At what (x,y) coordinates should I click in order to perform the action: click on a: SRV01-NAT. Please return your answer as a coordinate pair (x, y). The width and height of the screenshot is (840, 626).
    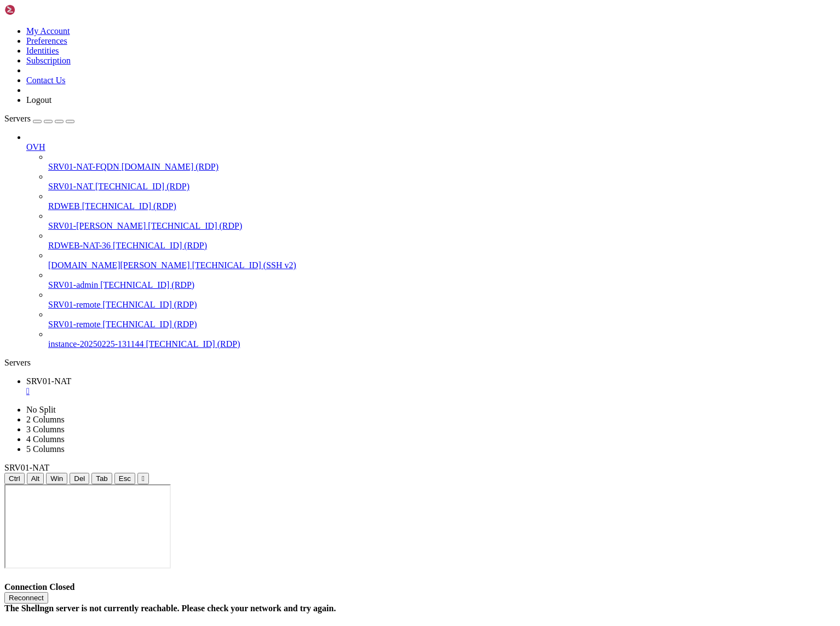
    Looking at the image, I should click on (431, 386).